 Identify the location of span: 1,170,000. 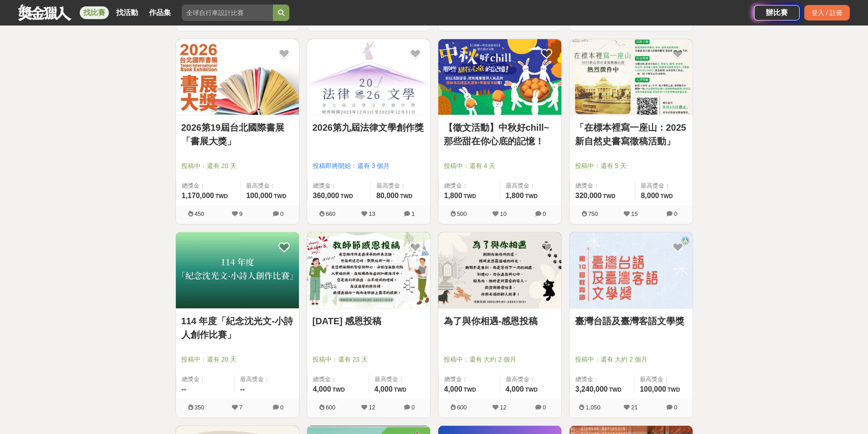
(198, 195).